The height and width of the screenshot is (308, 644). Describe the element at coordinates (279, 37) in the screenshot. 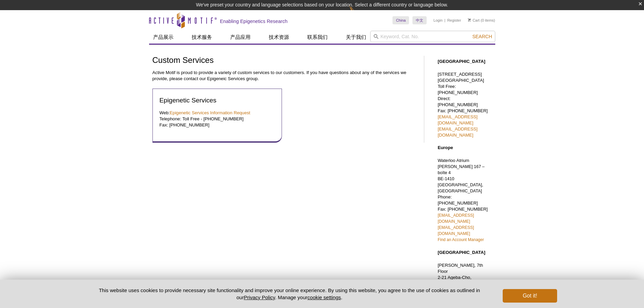

I see `a: 技术资源` at that location.